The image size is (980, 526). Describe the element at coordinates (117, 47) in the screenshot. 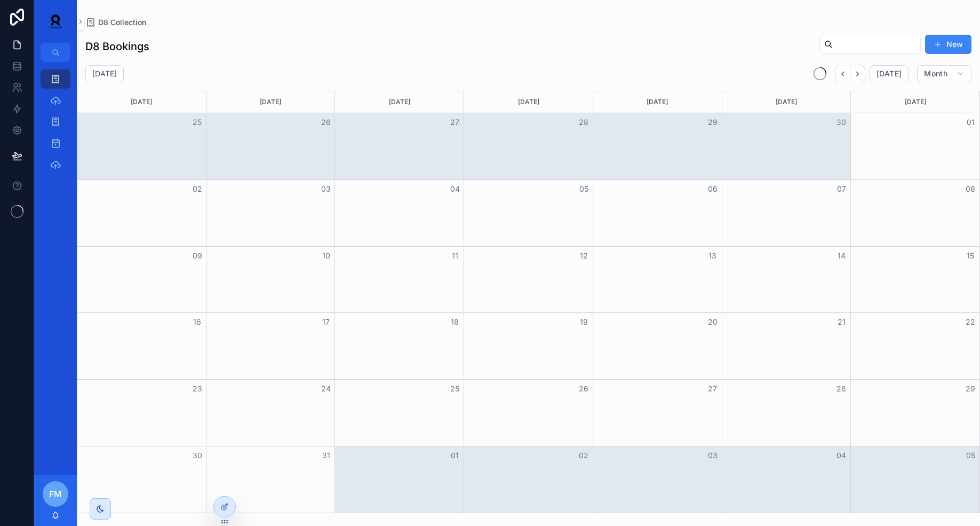

I see `h1: D8 Bookings` at that location.